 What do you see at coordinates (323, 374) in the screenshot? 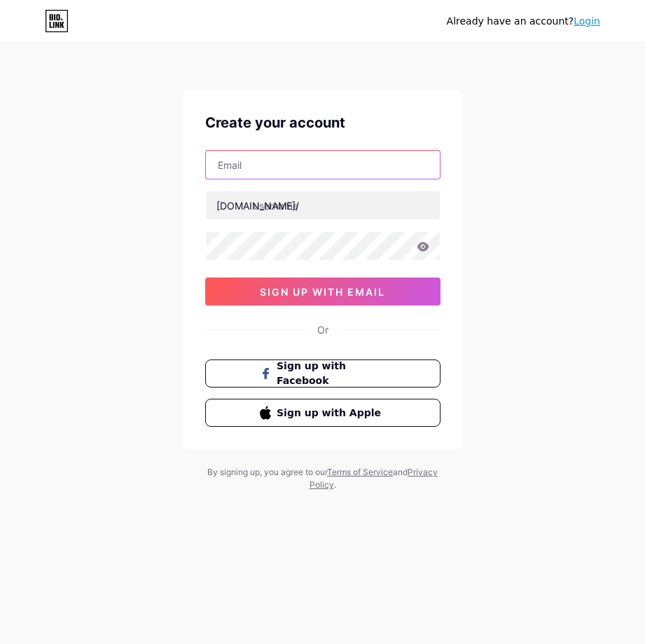
I see `a: Sign up with Facebook` at bounding box center [323, 374].